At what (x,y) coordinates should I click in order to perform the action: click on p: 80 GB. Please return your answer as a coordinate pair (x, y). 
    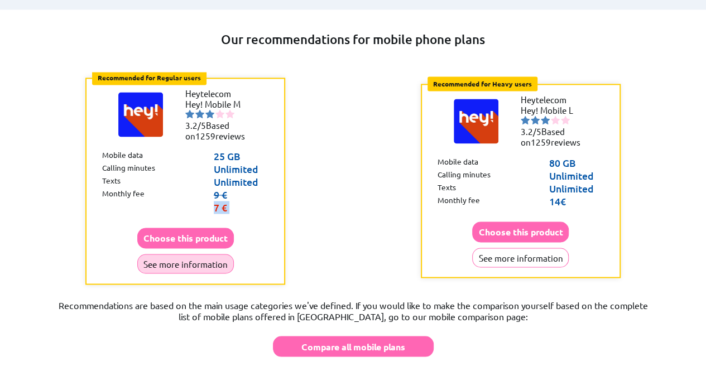
    Looking at the image, I should click on (577, 163).